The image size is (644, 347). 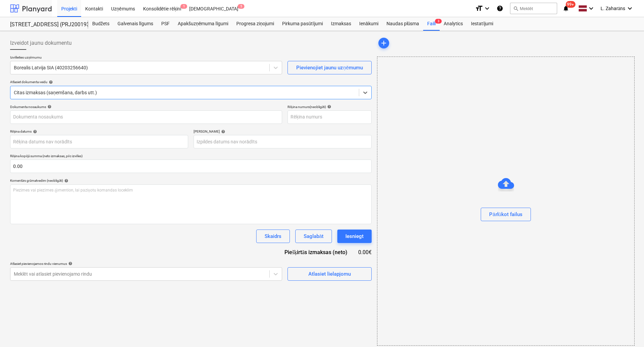 I want to click on div: Rēķina datums, so click(x=99, y=131).